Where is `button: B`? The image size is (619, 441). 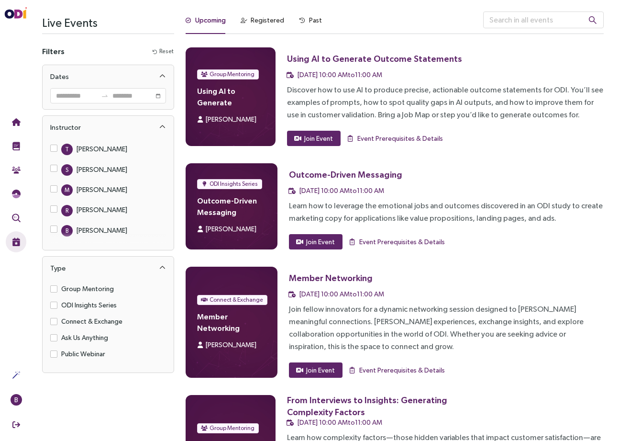
button: B is located at coordinates (16, 399).